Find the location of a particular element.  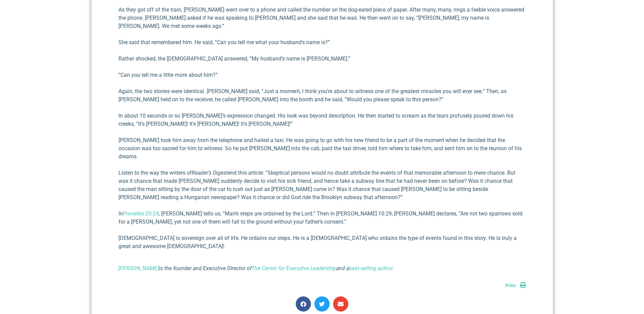

p: “Can you tell me a little more about him?” is located at coordinates (322, 75).